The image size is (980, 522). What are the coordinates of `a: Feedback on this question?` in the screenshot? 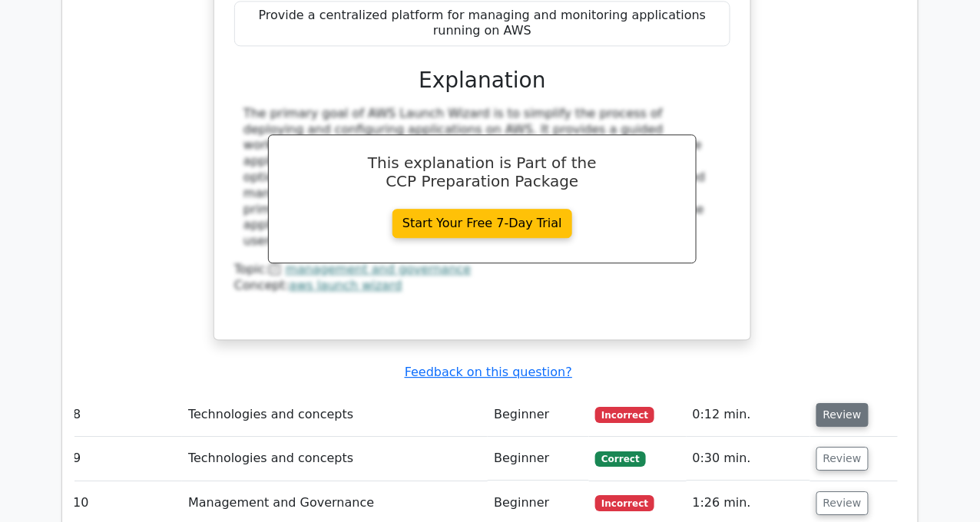 It's located at (489, 372).